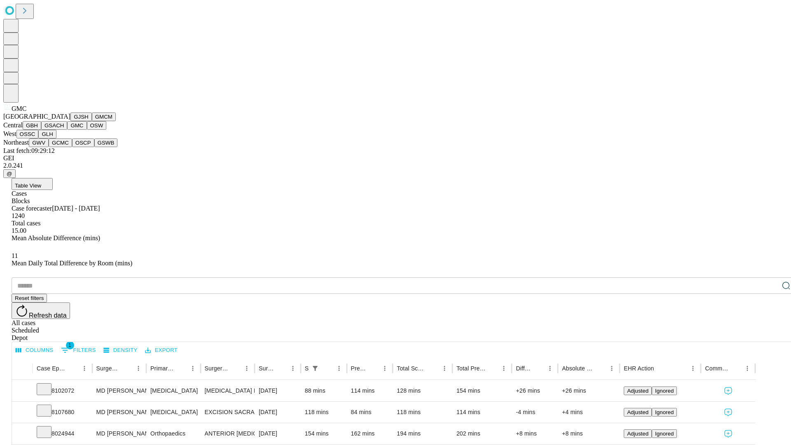 The height and width of the screenshot is (445, 791). Describe the element at coordinates (18, 215) in the screenshot. I see `span: 1240` at that location.